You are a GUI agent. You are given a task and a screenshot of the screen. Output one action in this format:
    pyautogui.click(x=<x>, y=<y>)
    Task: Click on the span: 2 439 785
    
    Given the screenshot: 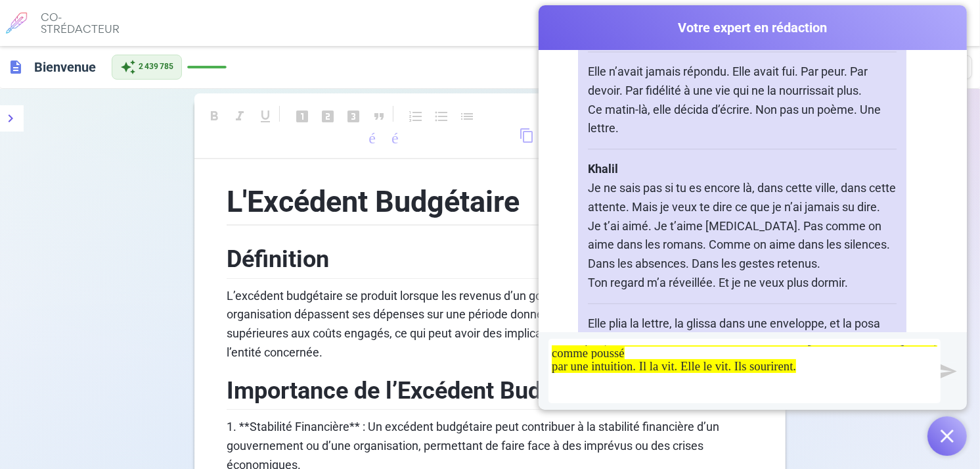 What is the action you would take?
    pyautogui.click(x=156, y=67)
    